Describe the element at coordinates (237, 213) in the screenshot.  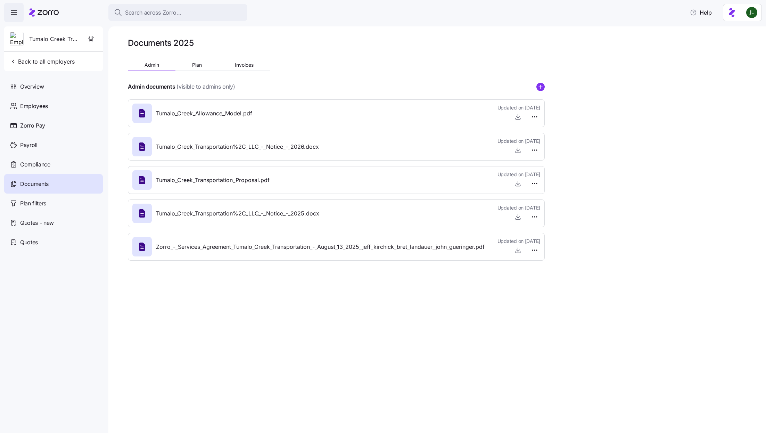
I see `span: Tumalo_Creek_Transportation%2C_LLC_-_Notice_-_2025.docx` at that location.